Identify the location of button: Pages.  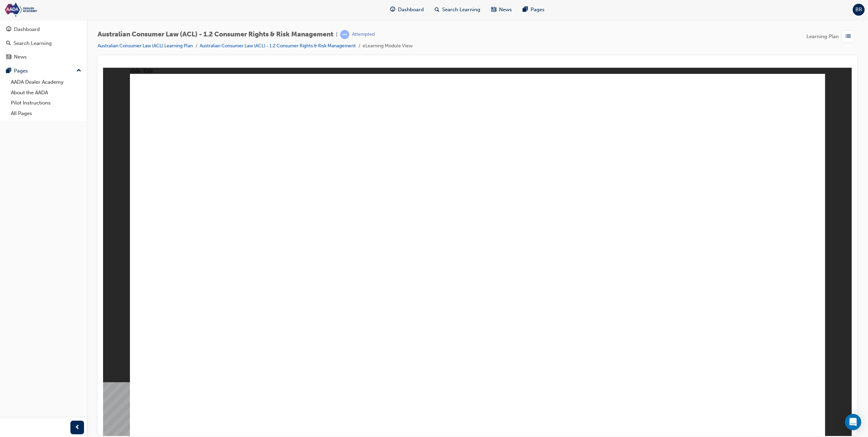
(43, 71).